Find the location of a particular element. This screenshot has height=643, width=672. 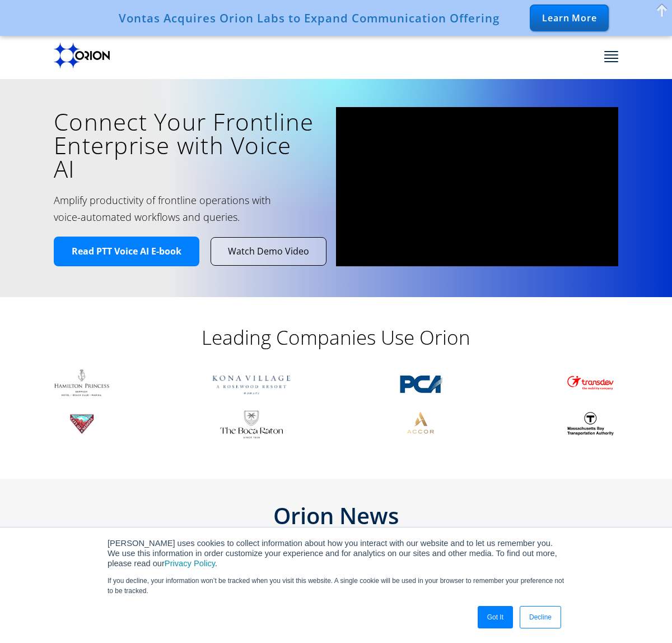

h2: Amplify productivity of frontline operations with voice-automated workflows and queries. is located at coordinates (167, 209).